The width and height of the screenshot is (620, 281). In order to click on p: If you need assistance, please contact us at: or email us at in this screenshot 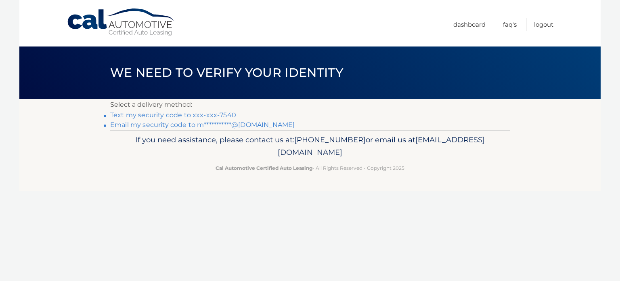, I will do `click(310, 146)`.